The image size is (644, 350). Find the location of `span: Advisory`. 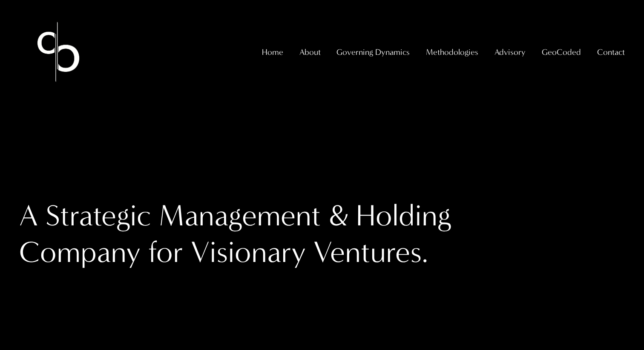

span: Advisory is located at coordinates (510, 52).